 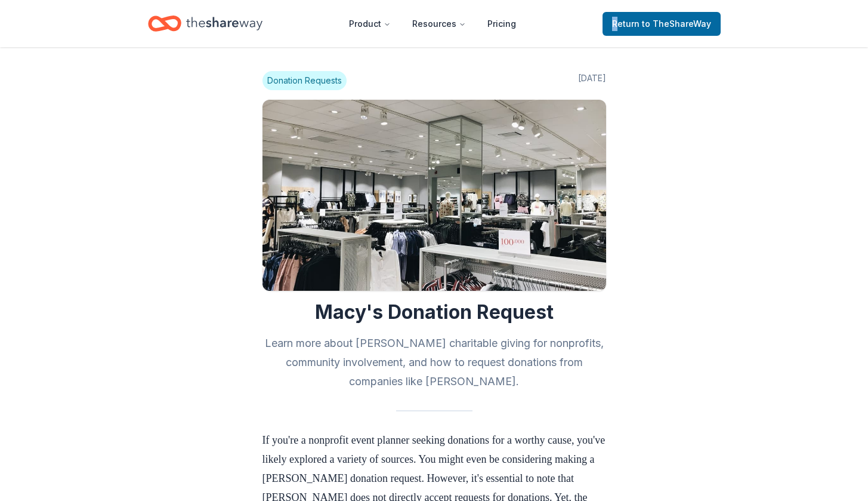 What do you see at coordinates (205, 24) in the screenshot?
I see `a: Home` at bounding box center [205, 24].